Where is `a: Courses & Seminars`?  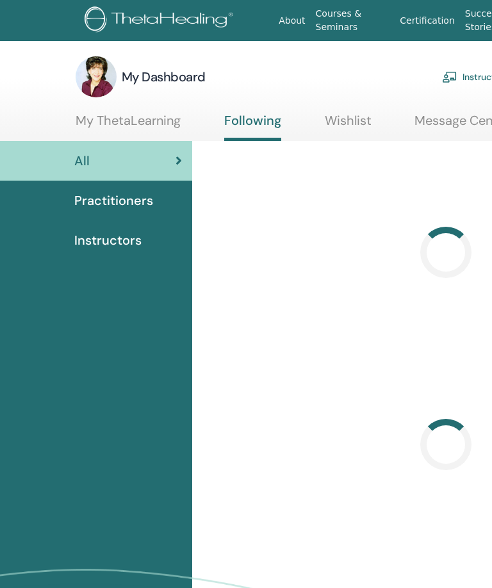
a: Courses & Seminars is located at coordinates (353, 21).